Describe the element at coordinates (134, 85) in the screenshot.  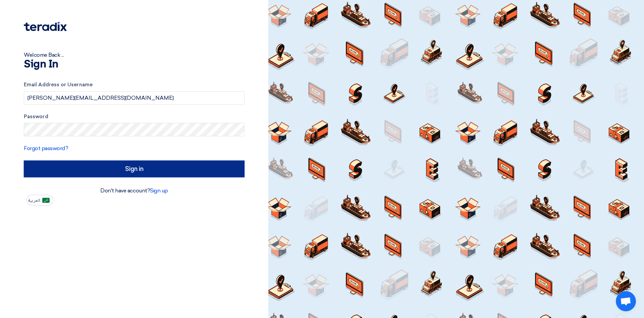
I see `label: Email Address or Username` at that location.